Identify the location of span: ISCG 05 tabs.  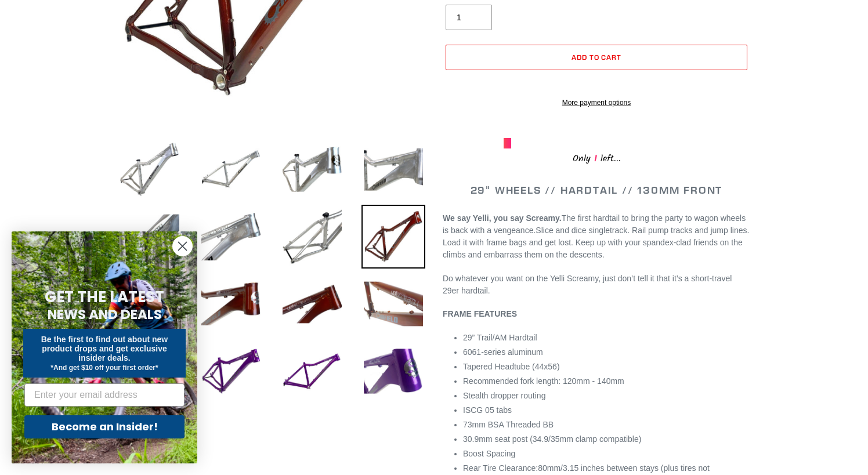
(488, 410).